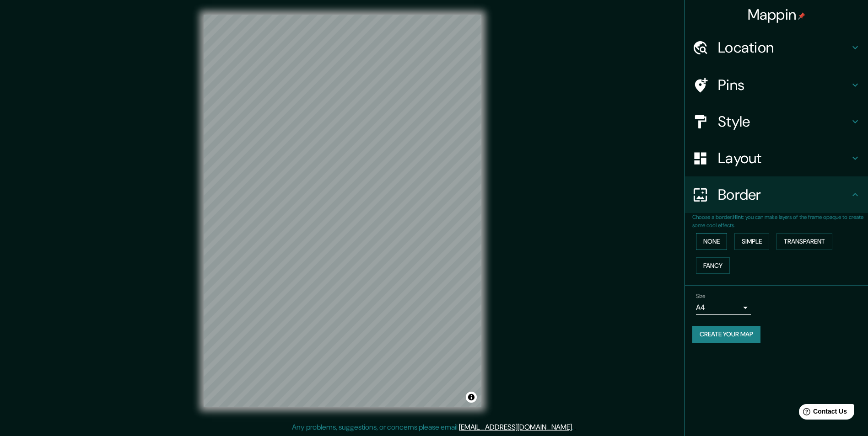  What do you see at coordinates (776, 48) in the screenshot?
I see `div: Location` at bounding box center [776, 48].